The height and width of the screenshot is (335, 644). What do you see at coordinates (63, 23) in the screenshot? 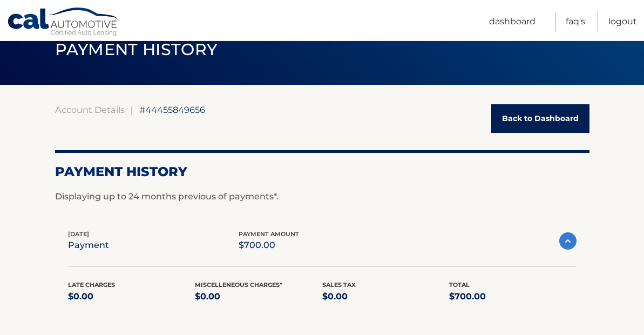
I see `a: Cal Automotive` at bounding box center [63, 23].